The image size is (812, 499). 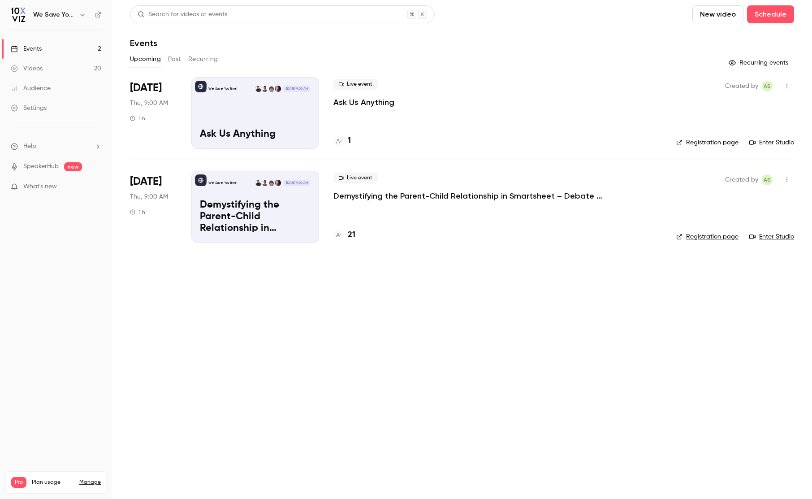 I want to click on a: 1, so click(x=342, y=141).